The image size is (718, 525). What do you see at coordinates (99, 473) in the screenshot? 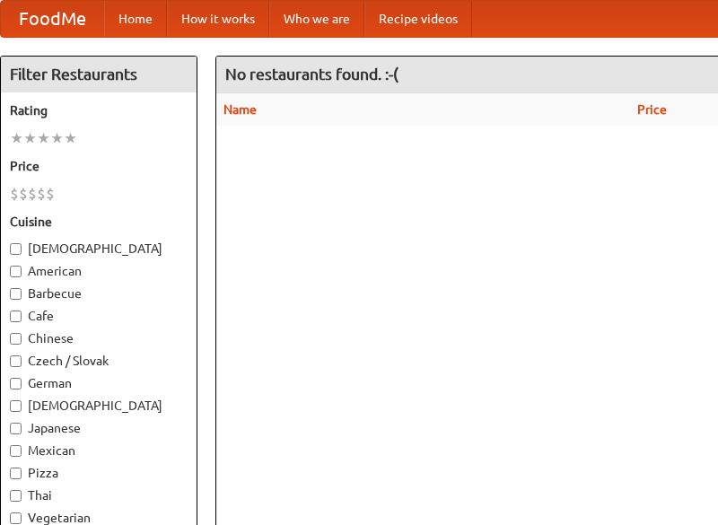
I see `label: Pizza` at bounding box center [99, 473].